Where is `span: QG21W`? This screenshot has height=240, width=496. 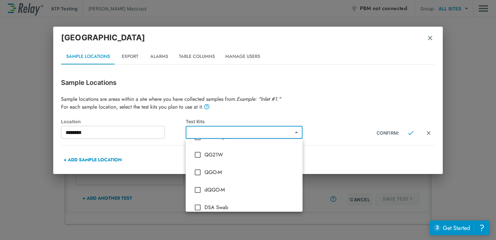
span: QG21W is located at coordinates (251, 155).